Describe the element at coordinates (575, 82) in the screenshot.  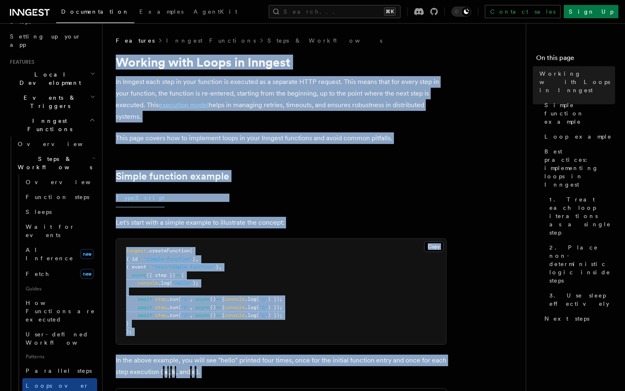
I see `a: Working with Loops in Inngest` at that location.